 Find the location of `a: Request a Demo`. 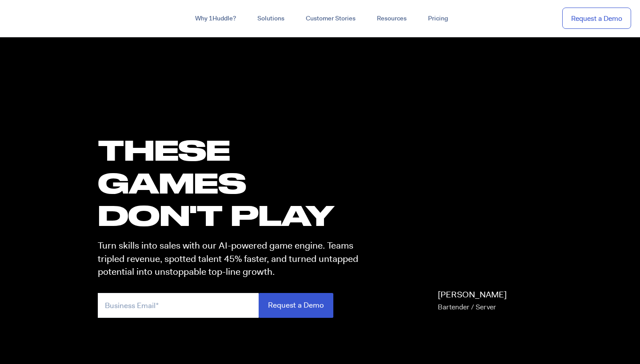

a: Request a Demo is located at coordinates (596, 18).